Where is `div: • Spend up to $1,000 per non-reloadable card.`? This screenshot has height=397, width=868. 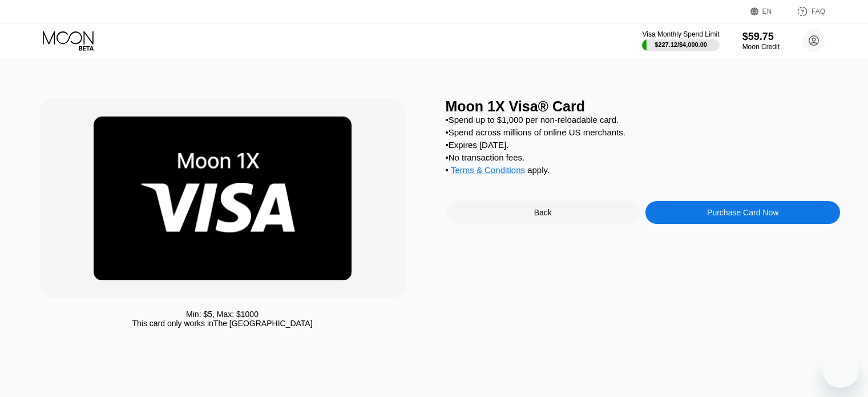 div: • Spend up to $1,000 per non-reloadable card. is located at coordinates (643, 119).